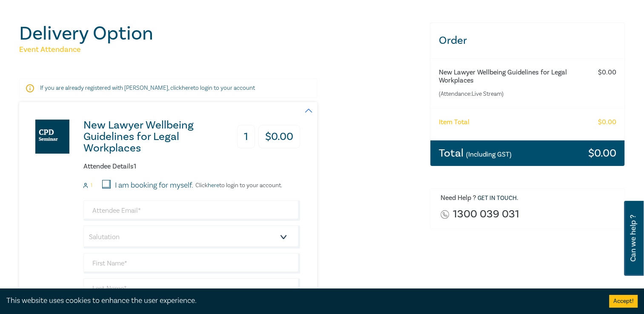  I want to click on input: Last Name*, so click(191, 288).